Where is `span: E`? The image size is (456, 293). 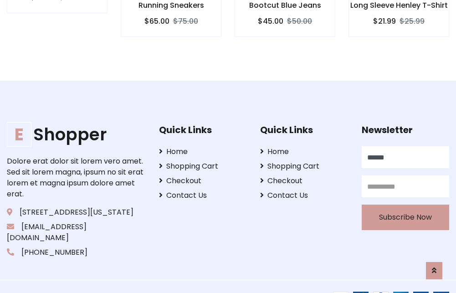
span: E is located at coordinates (19, 134).